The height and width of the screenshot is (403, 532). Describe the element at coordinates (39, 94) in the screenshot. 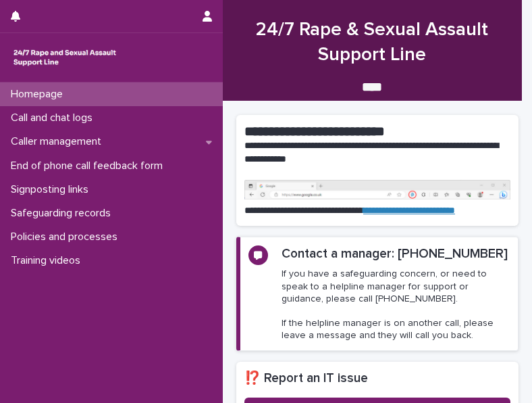

I see `p: Homepage` at that location.